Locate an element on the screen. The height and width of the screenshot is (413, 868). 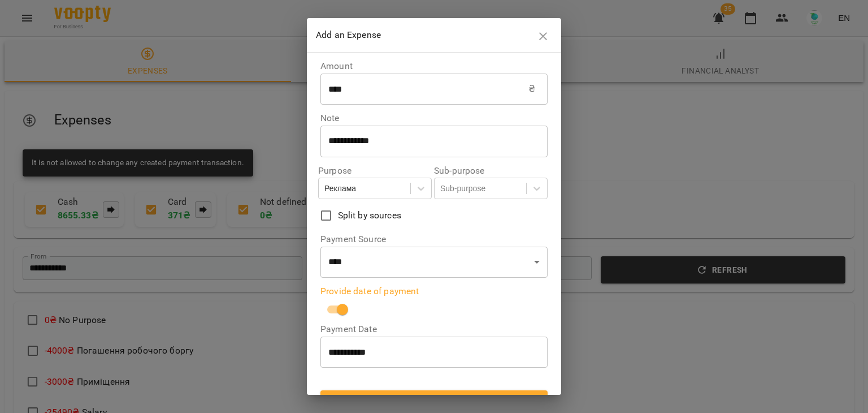
label: Purpose is located at coordinates (375, 171).